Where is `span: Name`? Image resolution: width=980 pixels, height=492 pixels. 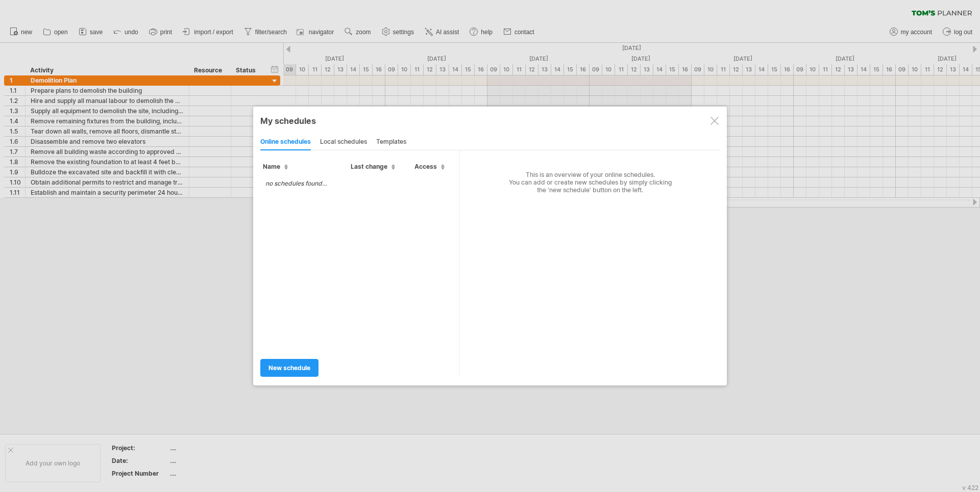 span: Name is located at coordinates (275, 167).